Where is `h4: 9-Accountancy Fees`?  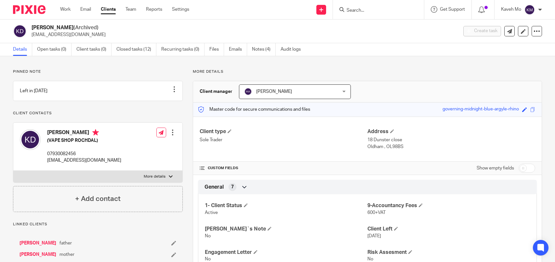 h4: 9-Accountancy Fees is located at coordinates (449, 206).